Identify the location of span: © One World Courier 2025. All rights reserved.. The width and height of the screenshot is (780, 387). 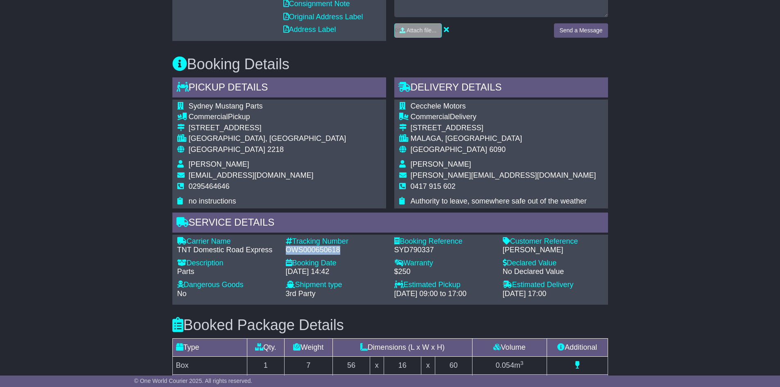
(193, 381).